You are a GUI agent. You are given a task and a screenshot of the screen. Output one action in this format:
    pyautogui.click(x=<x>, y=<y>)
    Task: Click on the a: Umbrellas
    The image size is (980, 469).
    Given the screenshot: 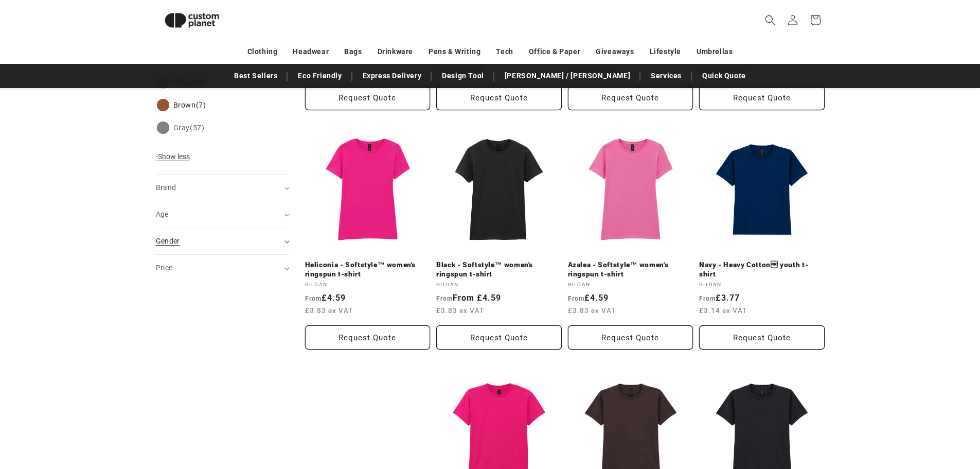 What is the action you would take?
    pyautogui.click(x=714, y=52)
    